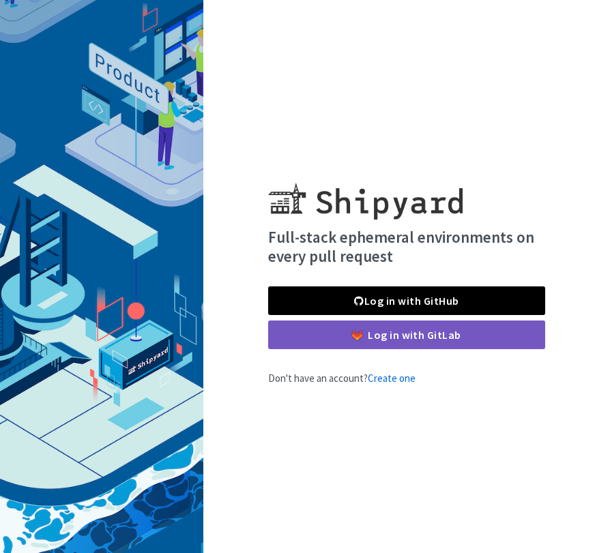 The image size is (610, 553). I want to click on a: Log in with GitHub, so click(407, 301).